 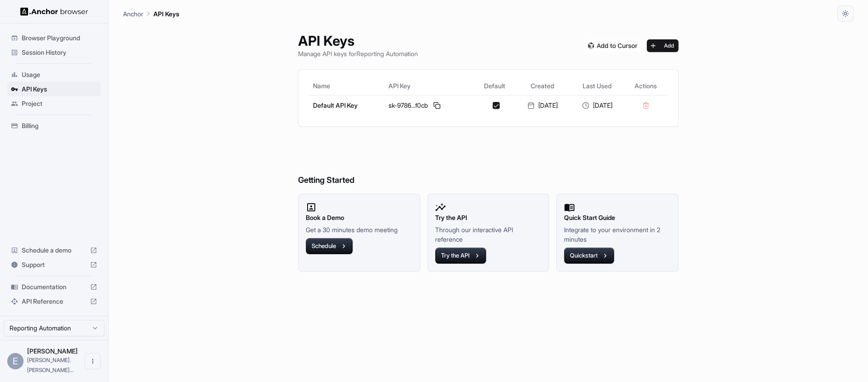 I want to click on h2: Book a Demo, so click(x=359, y=218).